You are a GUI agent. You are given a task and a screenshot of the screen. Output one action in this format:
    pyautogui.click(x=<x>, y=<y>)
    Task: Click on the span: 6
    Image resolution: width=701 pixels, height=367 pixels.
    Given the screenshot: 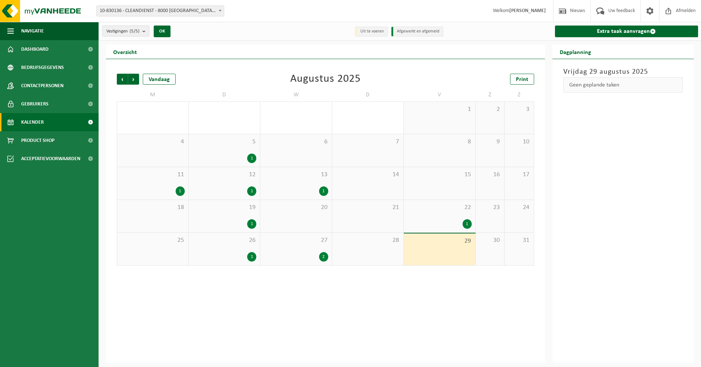 What is the action you would take?
    pyautogui.click(x=296, y=142)
    